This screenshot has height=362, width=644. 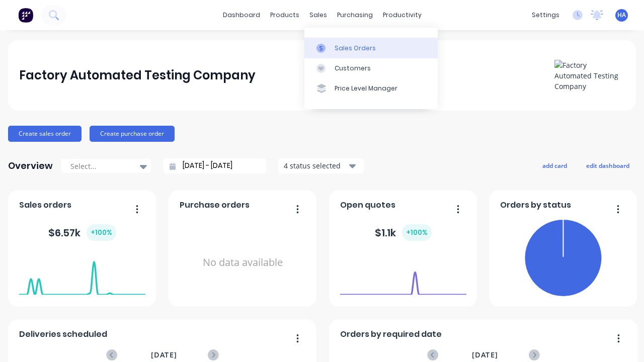 I want to click on div: $ 1.1k, so click(x=403, y=232).